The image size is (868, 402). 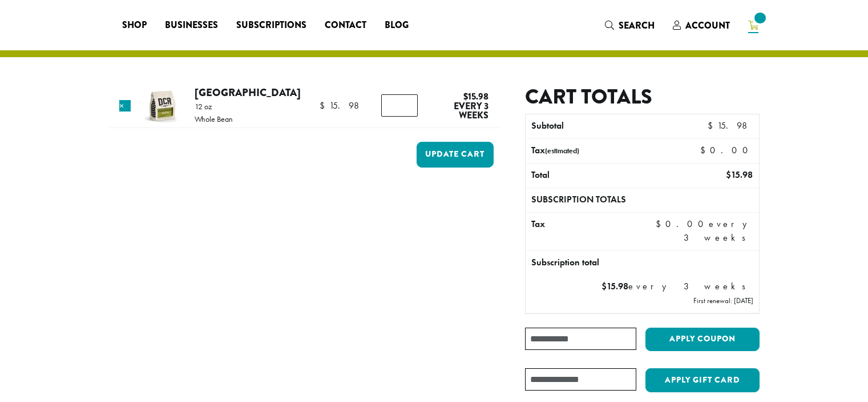 I want to click on span: Account, so click(x=708, y=25).